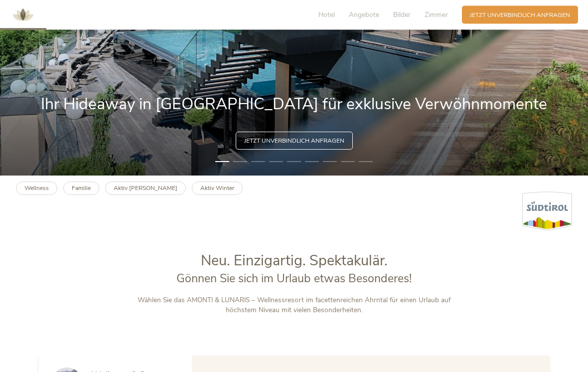 The width and height of the screenshot is (588, 372). I want to click on span: Bilder, so click(401, 14).